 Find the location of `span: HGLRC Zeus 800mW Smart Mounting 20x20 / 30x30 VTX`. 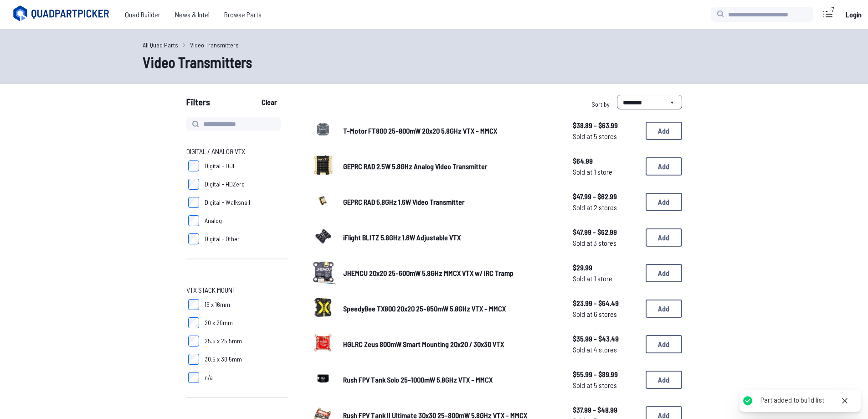

span: HGLRC Zeus 800mW Smart Mounting 20x20 / 30x30 VTX is located at coordinates (423, 344).